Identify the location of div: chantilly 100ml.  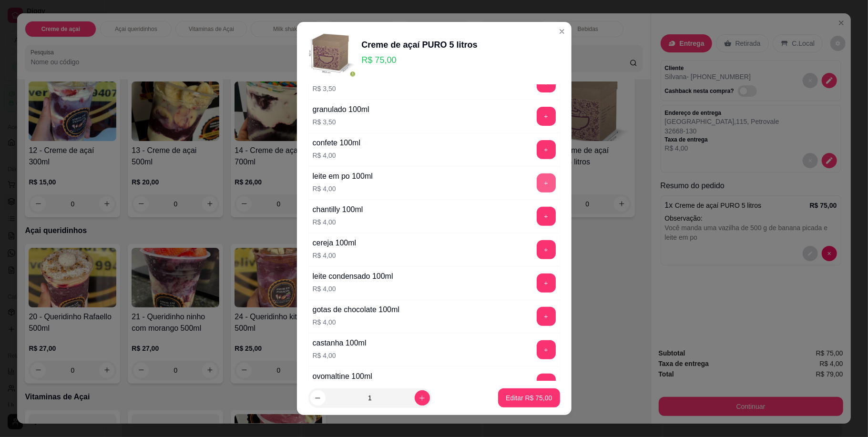
(338, 210).